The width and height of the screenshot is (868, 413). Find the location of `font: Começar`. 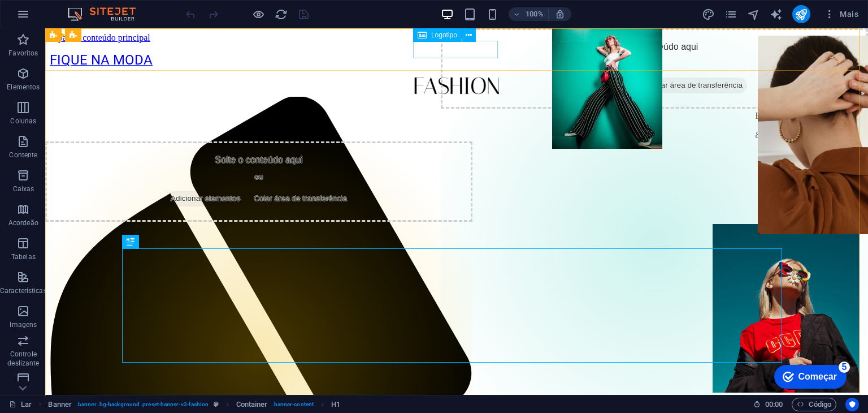

font: Começar is located at coordinates (60, 17).